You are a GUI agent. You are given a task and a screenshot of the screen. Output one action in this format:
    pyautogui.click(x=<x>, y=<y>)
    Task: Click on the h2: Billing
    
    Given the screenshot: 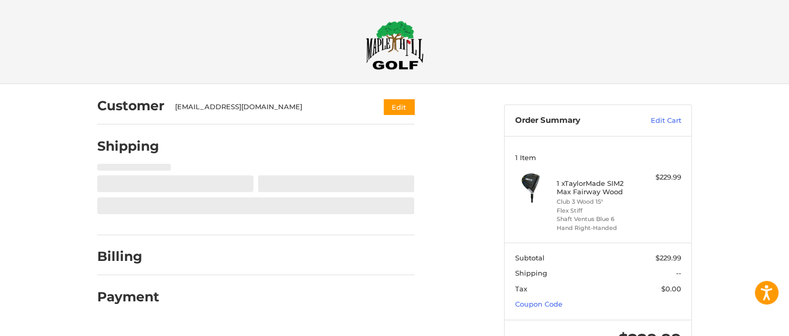 What is the action you would take?
    pyautogui.click(x=128, y=256)
    